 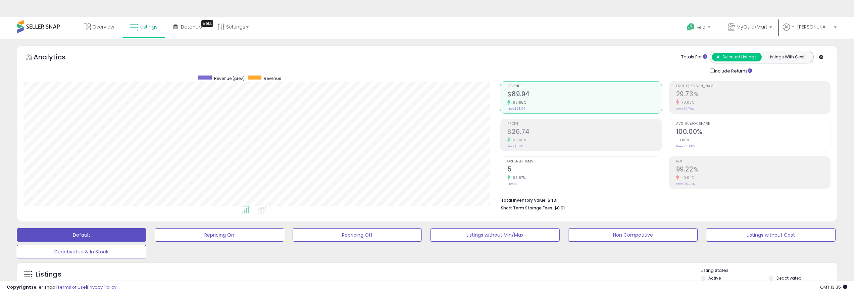 What do you see at coordinates (82, 252) in the screenshot?
I see `button: Deactivated & In Stock` at bounding box center [82, 252].